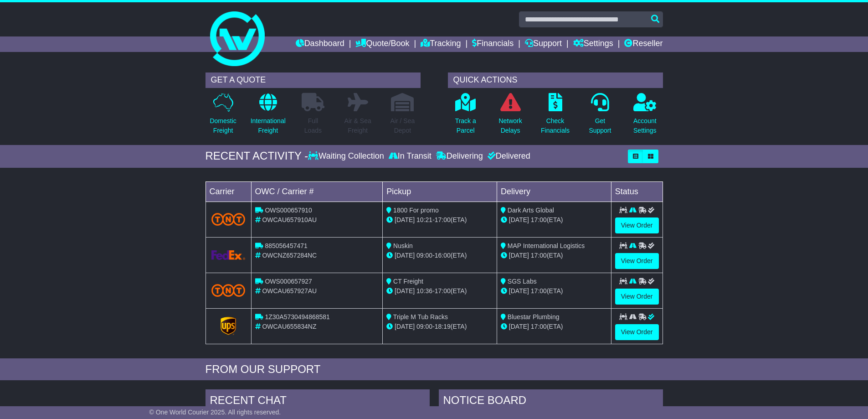 The width and height of the screenshot is (868, 419). Describe the element at coordinates (645, 126) in the screenshot. I see `p: Account Settings` at that location.